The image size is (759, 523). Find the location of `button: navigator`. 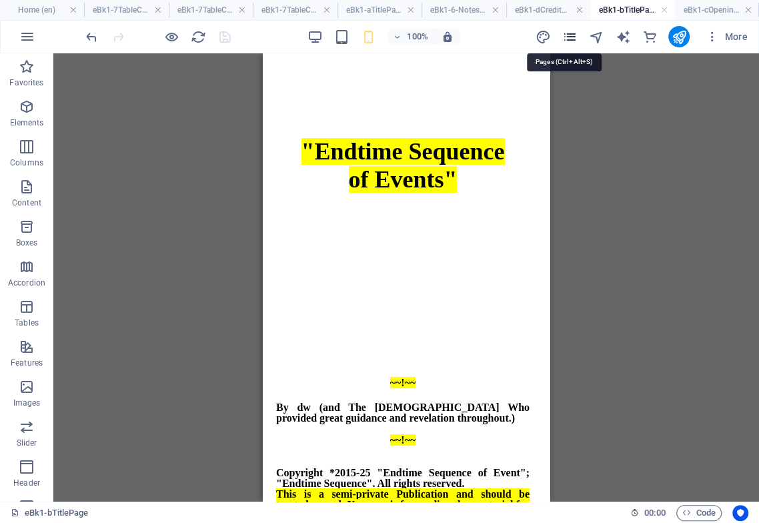

button: navigator is located at coordinates (596, 37).